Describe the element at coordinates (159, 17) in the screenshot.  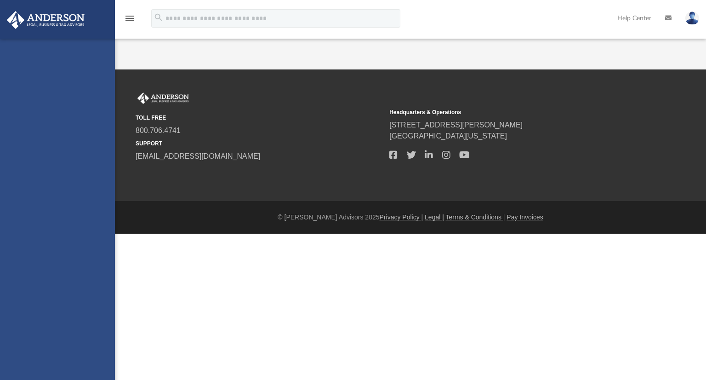
I see `i: search` at that location.